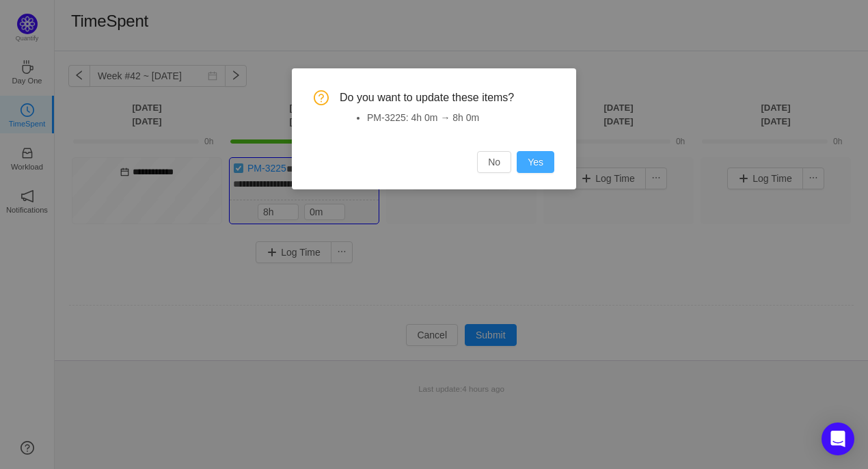  Describe the element at coordinates (447, 98) in the screenshot. I see `span: Do you want to update these items?` at that location.